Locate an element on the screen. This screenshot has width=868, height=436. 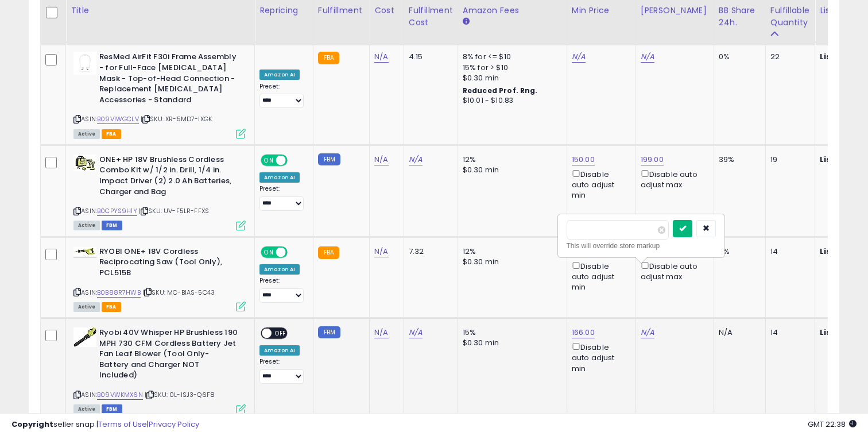
a: B0CPYS9H1Y is located at coordinates (117, 211).